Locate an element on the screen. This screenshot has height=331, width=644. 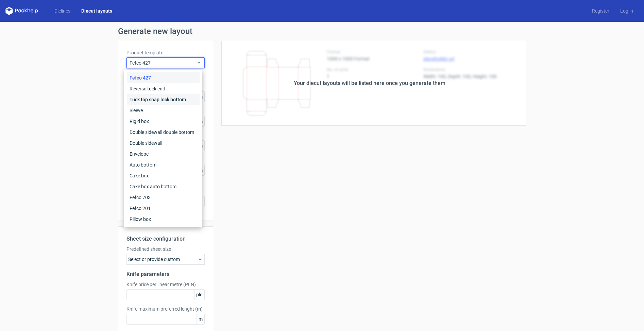
a: Diecut layouts is located at coordinates (97, 11).